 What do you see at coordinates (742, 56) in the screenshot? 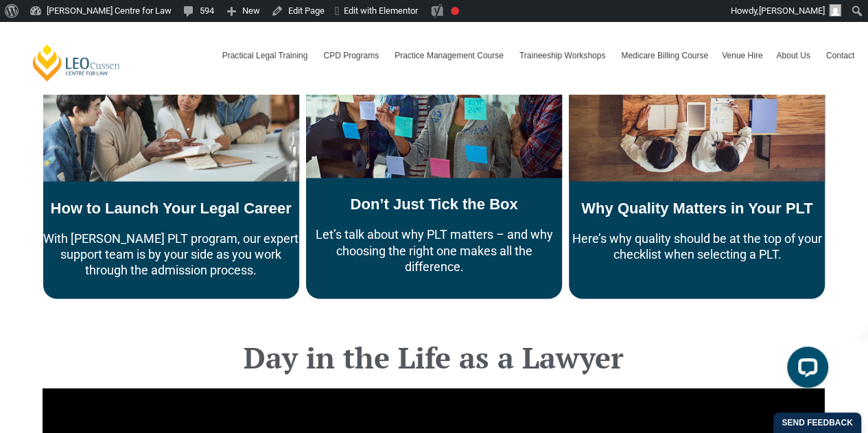
I see `a: Venue Hire` at bounding box center [742, 56].